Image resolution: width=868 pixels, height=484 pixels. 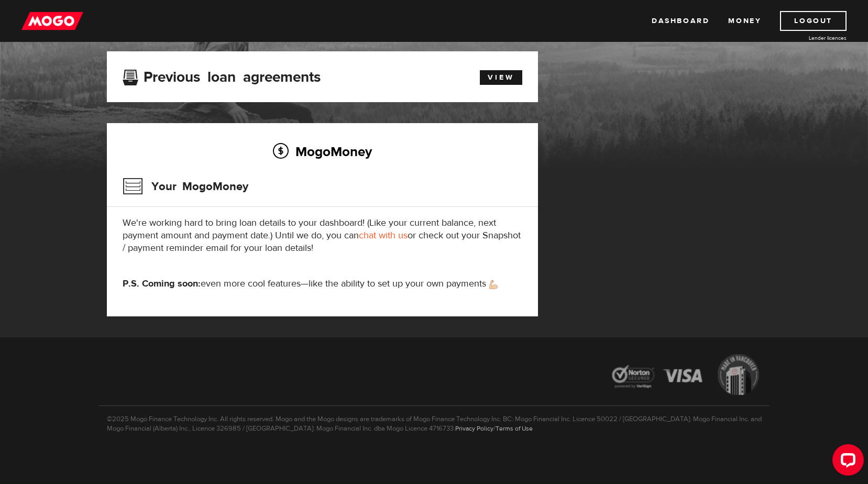 What do you see at coordinates (744, 21) in the screenshot?
I see `a: Money` at bounding box center [744, 21].